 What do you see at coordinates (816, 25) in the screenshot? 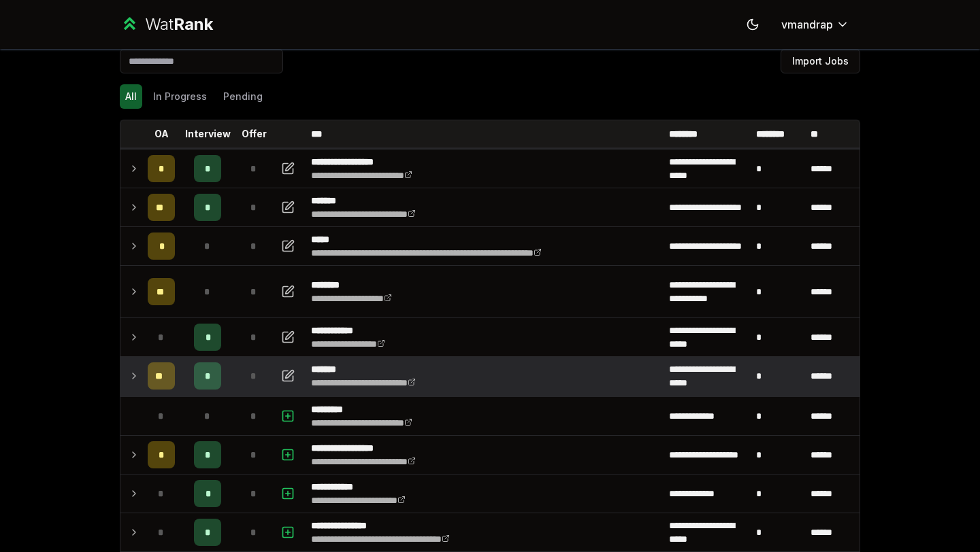
I see `button: vmandrap` at bounding box center [816, 25].